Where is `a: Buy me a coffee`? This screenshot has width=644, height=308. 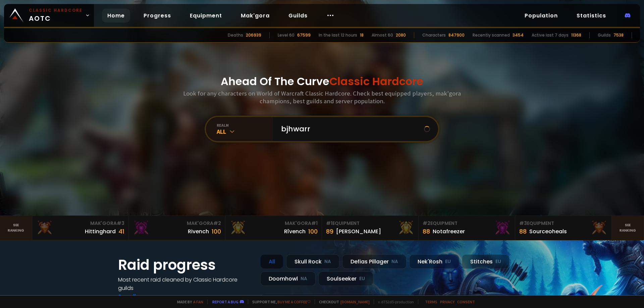
a: Buy me a coffee is located at coordinates (294, 302).